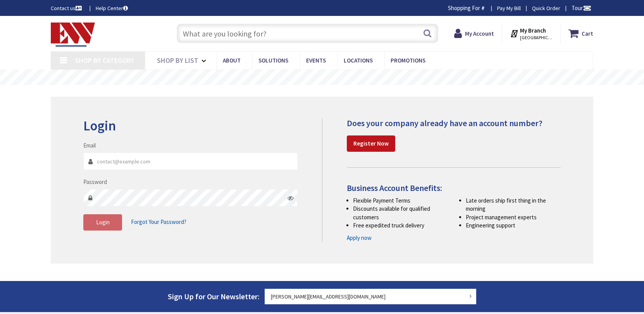  I want to click on input: Enter your email address, so click(370, 296).